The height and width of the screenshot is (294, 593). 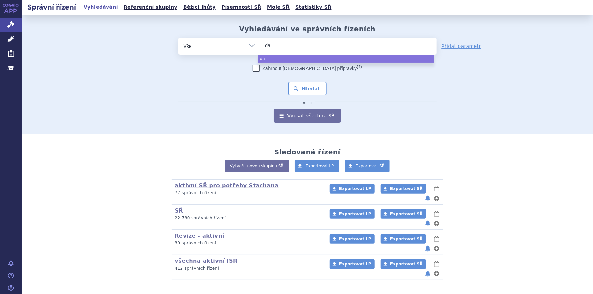 What do you see at coordinates (151, 7) in the screenshot?
I see `a: Referenční skupiny` at bounding box center [151, 7].